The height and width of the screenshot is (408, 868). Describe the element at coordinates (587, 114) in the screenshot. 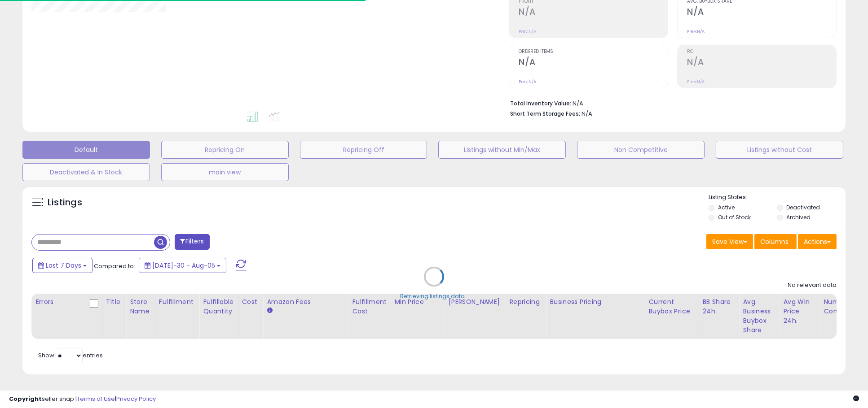

I see `span: N/A` at that location.